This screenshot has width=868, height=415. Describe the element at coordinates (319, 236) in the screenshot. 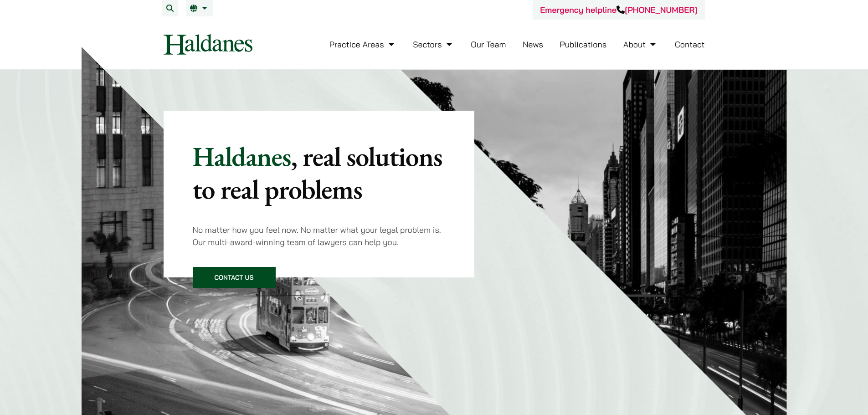

I see `p: No matter how you feel now. No matter what your legal problem is. Our multi-award-winning team of...` at that location.